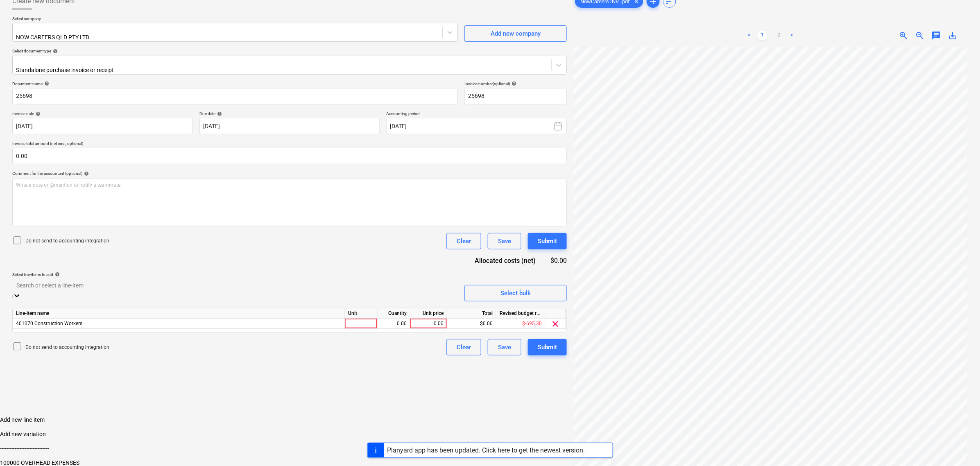 This screenshot has height=466, width=980. What do you see at coordinates (515, 33) in the screenshot?
I see `button: Add new company` at bounding box center [515, 33].